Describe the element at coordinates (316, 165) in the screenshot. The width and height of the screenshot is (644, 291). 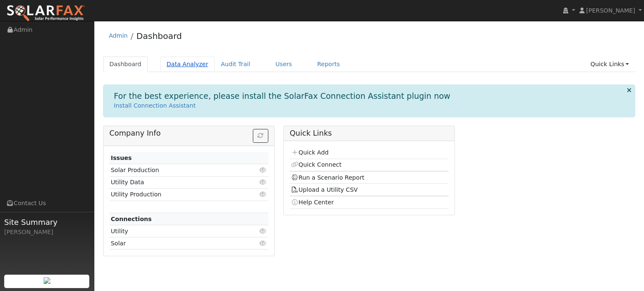
I see `a: Quick Connect` at that location.